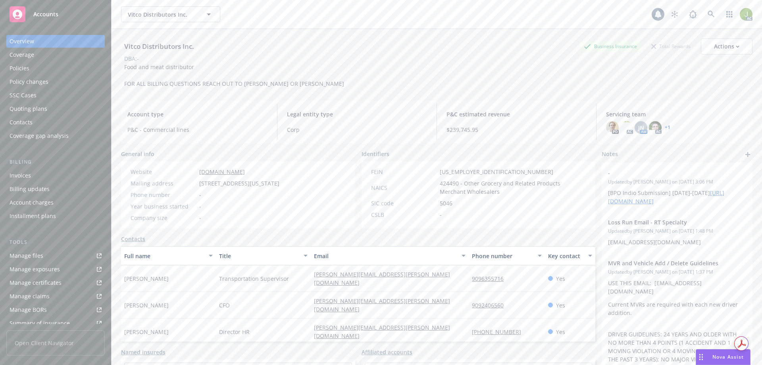  Describe the element at coordinates (404, 203) in the screenshot. I see `div: SIC code` at that location.